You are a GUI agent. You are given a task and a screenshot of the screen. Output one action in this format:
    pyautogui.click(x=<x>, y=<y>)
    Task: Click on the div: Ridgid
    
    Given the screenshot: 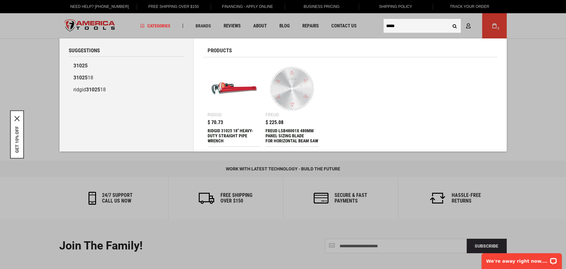 What is the action you would take?
    pyautogui.click(x=215, y=115)
    